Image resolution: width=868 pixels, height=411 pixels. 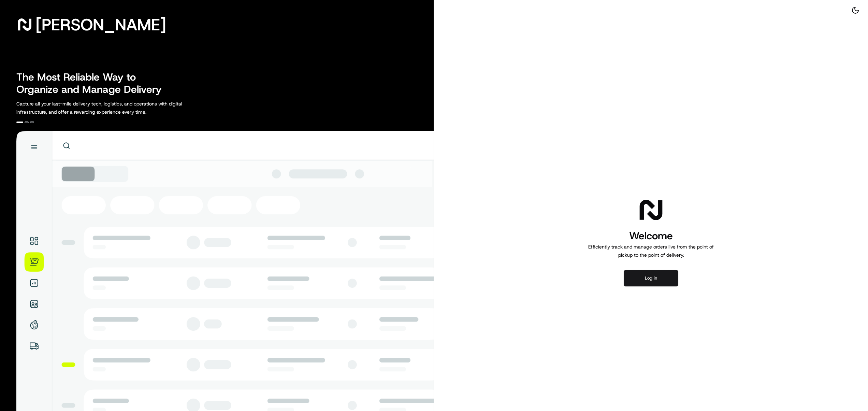 What do you see at coordinates (93, 83) in the screenshot?
I see `h2: The Most Reliable Way to Organize and Manage Delivery` at bounding box center [93, 83].